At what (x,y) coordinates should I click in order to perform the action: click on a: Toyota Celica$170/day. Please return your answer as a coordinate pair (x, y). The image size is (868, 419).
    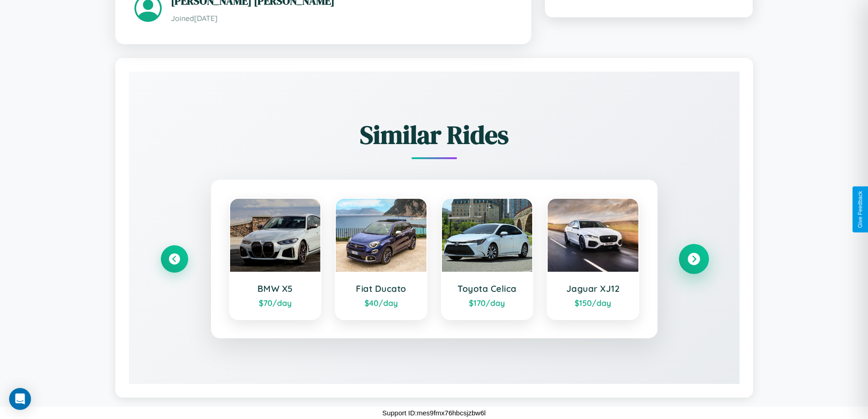
    Looking at the image, I should click on (487, 259).